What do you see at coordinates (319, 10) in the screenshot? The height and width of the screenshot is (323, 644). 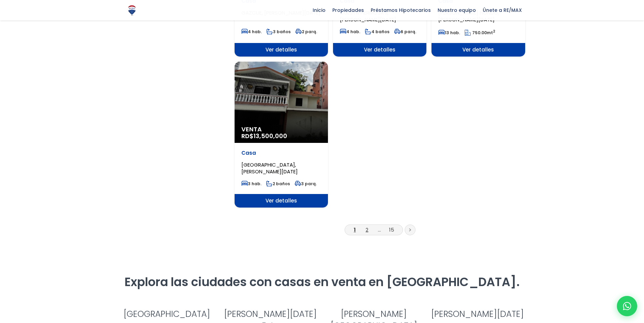 I see `span: Inicio` at bounding box center [319, 10].